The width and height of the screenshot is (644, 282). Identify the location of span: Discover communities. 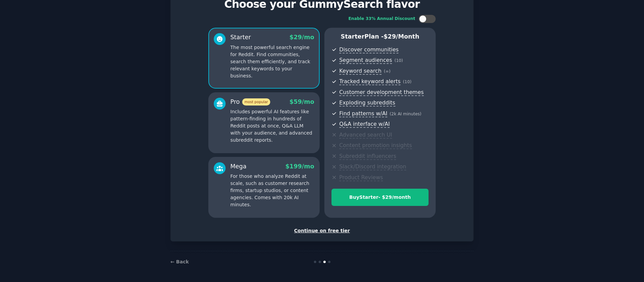
(368, 50).